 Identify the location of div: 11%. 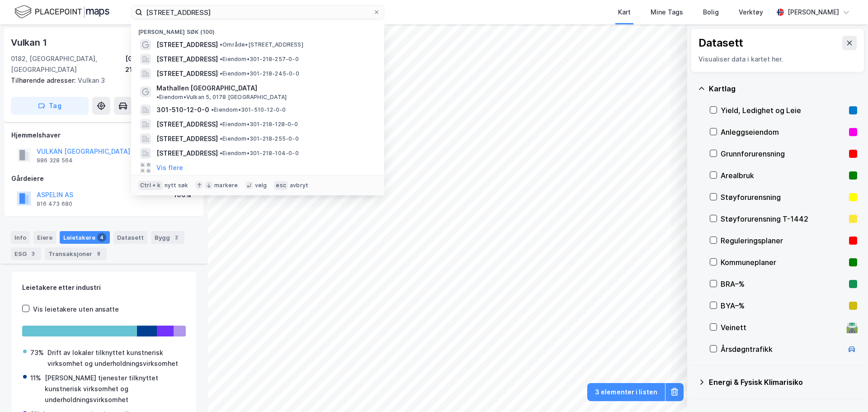
(35, 378).